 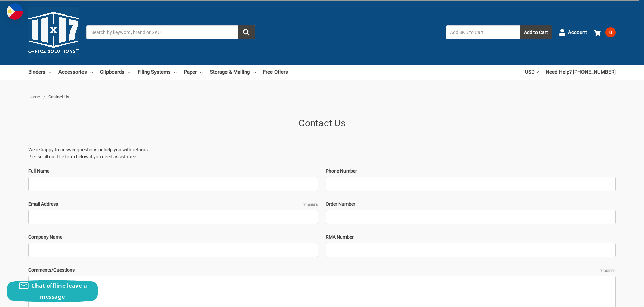 I want to click on label: Phone Number, so click(x=470, y=171).